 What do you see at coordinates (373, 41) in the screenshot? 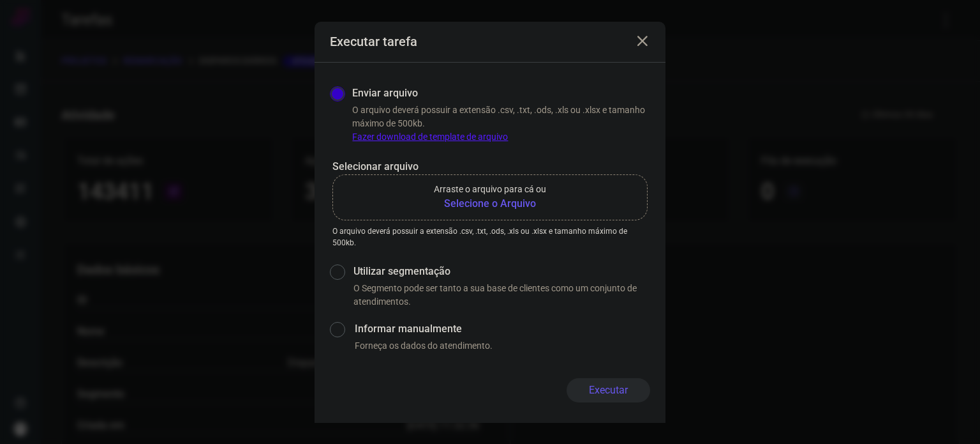
I see `h3: Executar tarefa` at bounding box center [373, 41].